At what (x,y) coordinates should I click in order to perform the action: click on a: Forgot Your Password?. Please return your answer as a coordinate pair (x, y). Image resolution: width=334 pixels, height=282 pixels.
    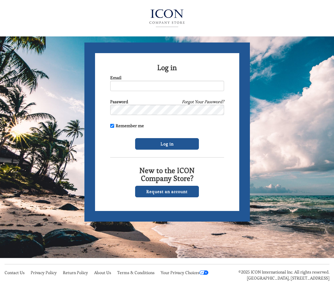
    Looking at the image, I should click on (203, 102).